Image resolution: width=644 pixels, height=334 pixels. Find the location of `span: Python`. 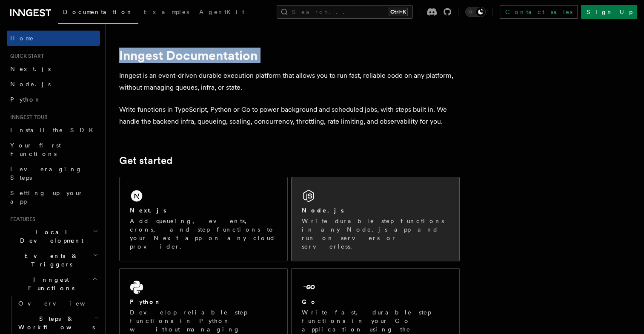

span: Python is located at coordinates (25, 99).